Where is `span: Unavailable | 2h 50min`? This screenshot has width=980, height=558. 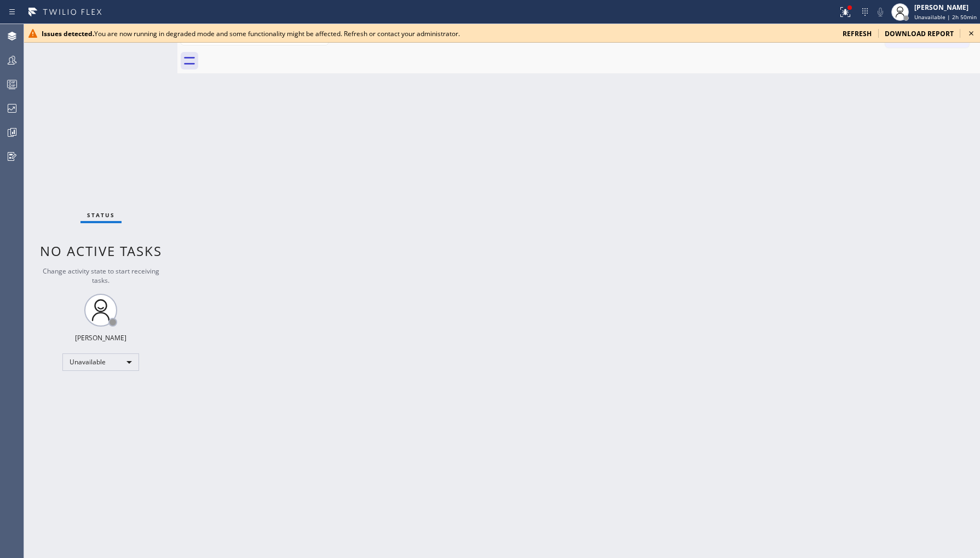
span: Unavailable | 2h 50min is located at coordinates (945, 17).